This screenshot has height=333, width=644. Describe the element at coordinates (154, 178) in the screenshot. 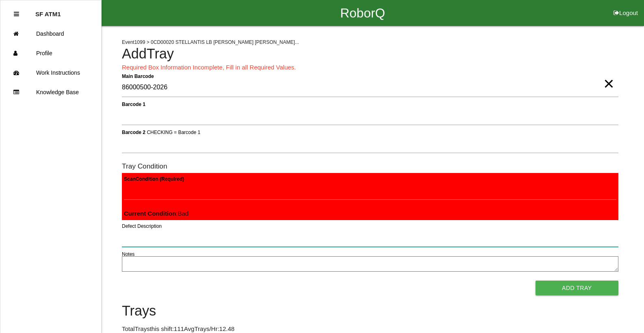

I see `b: Scan Condition (Required)` at that location.